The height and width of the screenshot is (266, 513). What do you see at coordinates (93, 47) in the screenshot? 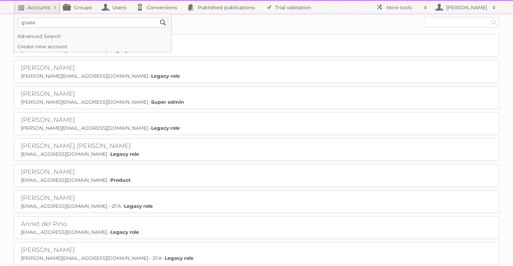
I see `a: Create new account` at bounding box center [93, 47].